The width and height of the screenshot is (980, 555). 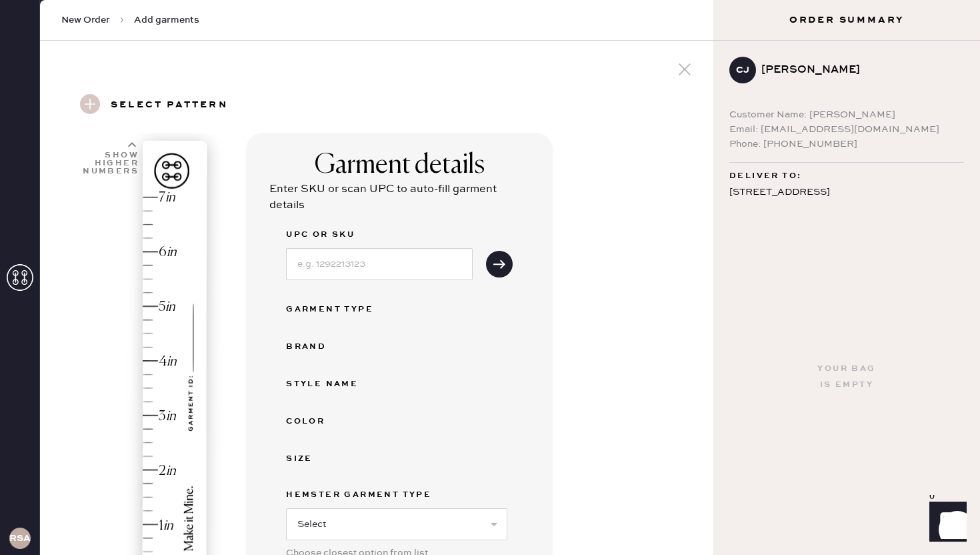 I want to click on div: Enter SKU or scan UPC to auto-fill garment details, so click(x=400, y=198).